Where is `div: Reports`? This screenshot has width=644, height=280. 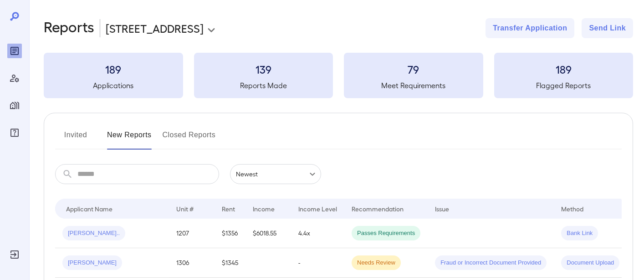
div: Reports is located at coordinates (14, 51).